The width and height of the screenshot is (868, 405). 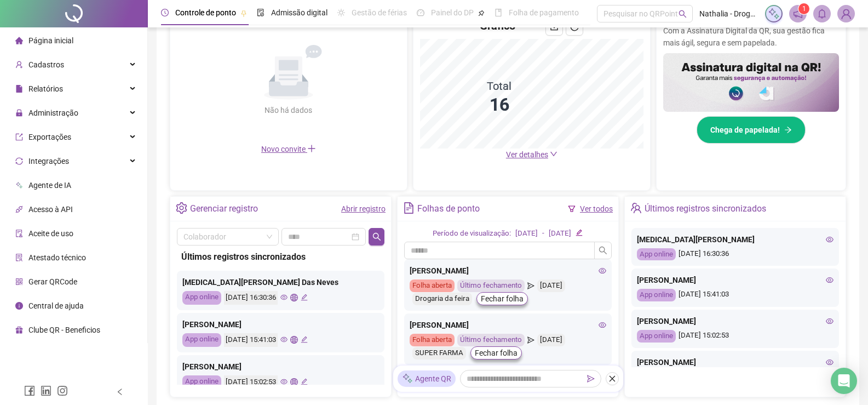 I want to click on div: Open Intercom Messenger, so click(x=844, y=381).